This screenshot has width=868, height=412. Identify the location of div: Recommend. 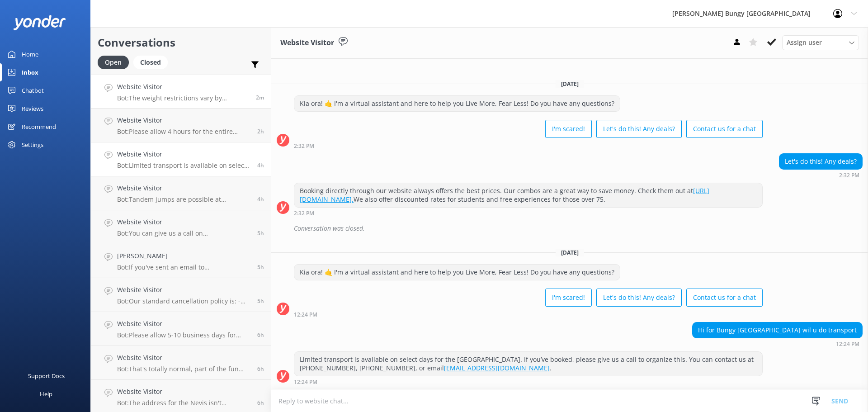
(39, 126).